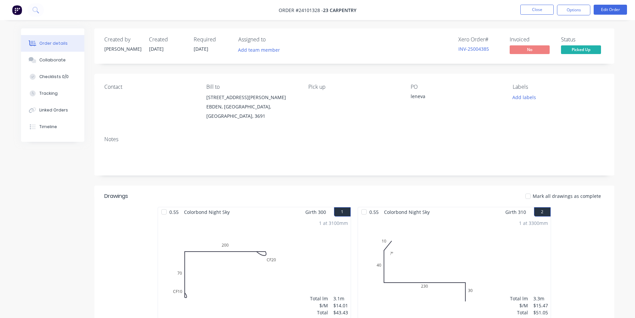  Describe the element at coordinates (581, 50) in the screenshot. I see `button: Picked Up` at that location.